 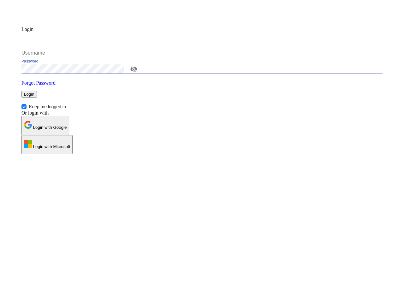 What do you see at coordinates (134, 69) in the screenshot?
I see `button: toggle password visibility` at bounding box center [134, 69].